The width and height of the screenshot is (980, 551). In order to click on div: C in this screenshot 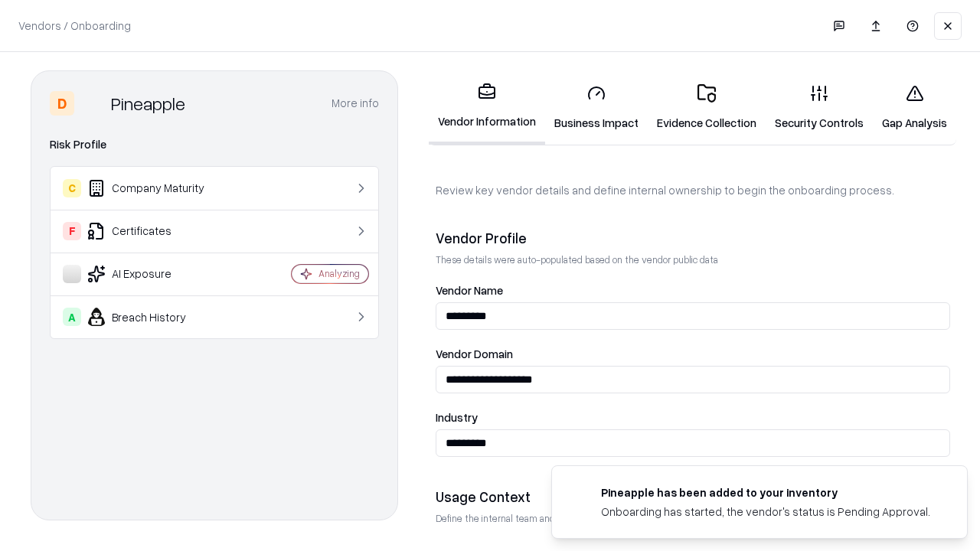, I will do `click(72, 189)`.